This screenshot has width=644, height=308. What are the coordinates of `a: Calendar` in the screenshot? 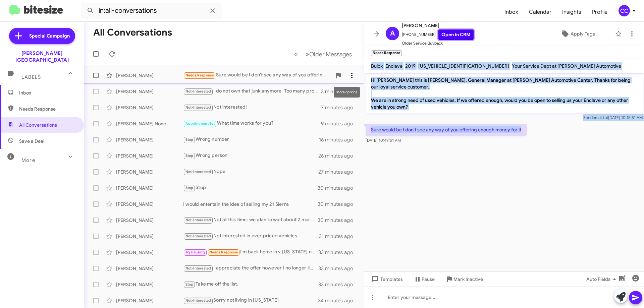 It's located at (540, 12).